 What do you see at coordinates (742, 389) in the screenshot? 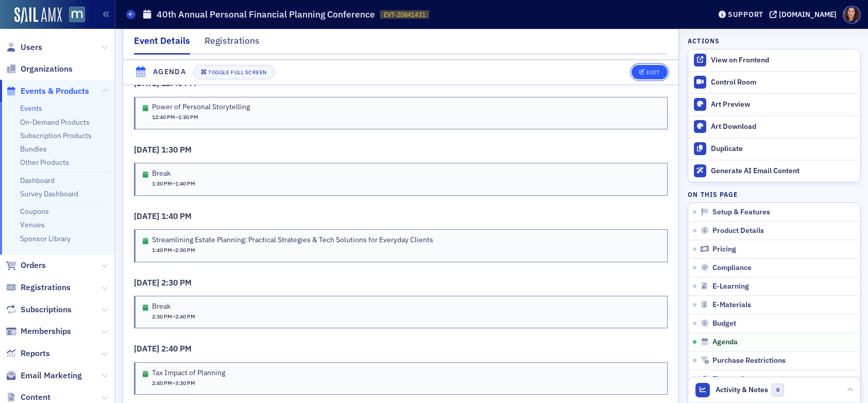
I see `span: Activity & Notes` at bounding box center [742, 389].